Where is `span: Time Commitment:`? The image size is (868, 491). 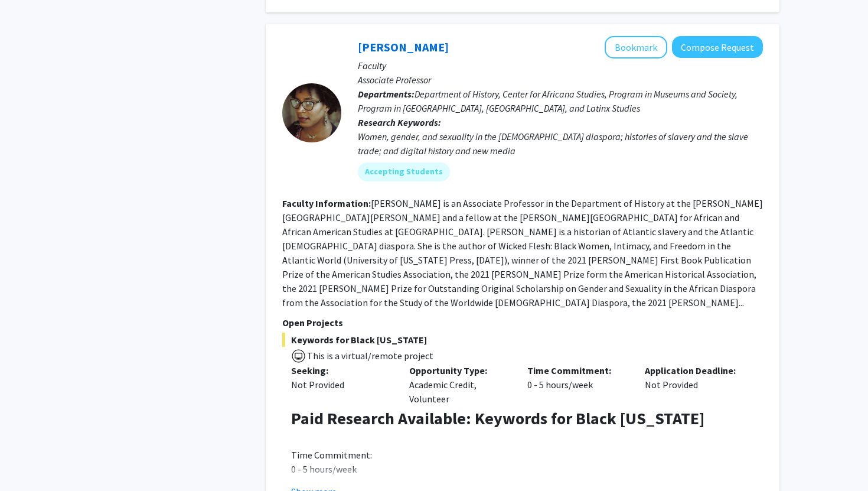 span: Time Commitment: is located at coordinates (331, 455).